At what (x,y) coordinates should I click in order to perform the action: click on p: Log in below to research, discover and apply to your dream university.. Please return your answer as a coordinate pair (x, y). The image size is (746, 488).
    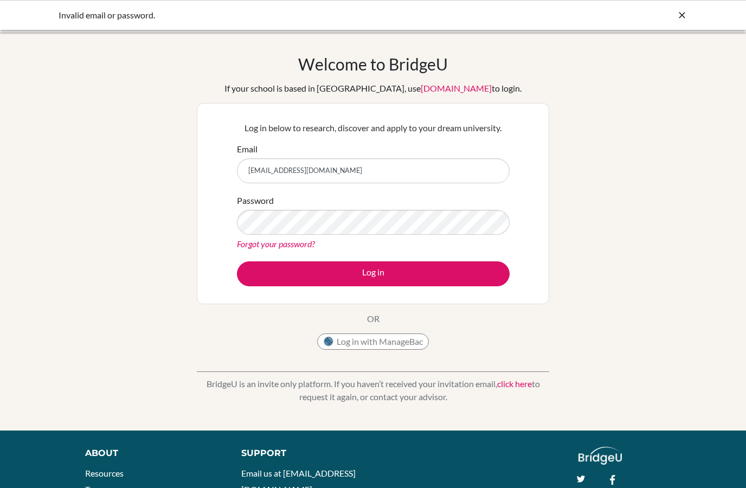
    Looking at the image, I should click on (373, 128).